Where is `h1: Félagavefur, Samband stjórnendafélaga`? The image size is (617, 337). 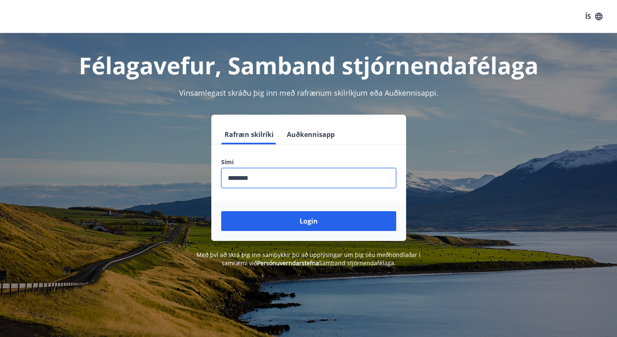 h1: Félagavefur, Samband stjórnendafélaga is located at coordinates (309, 65).